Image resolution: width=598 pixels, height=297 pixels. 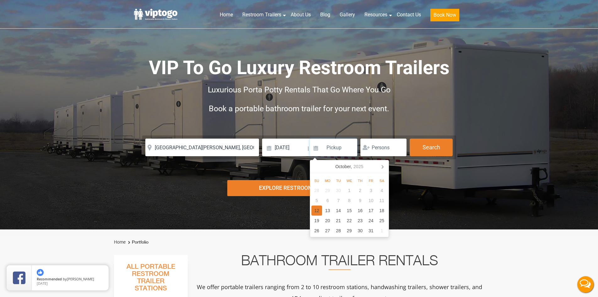 What do you see at coordinates (358, 166) in the screenshot?
I see `i: 2025` at bounding box center [358, 166].